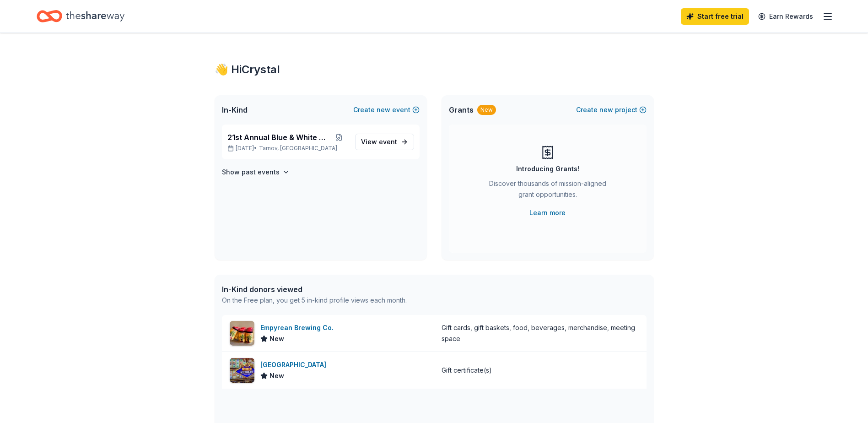  What do you see at coordinates (81, 16) in the screenshot?
I see `a: Home` at bounding box center [81, 16].